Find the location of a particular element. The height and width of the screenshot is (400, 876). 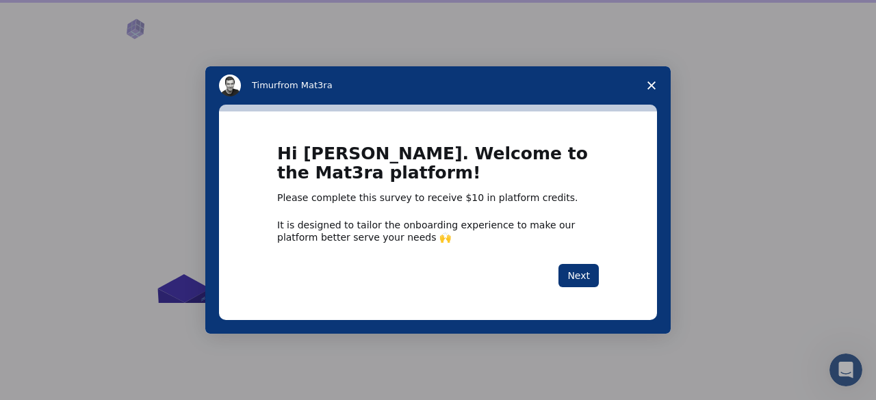

span: Close survey is located at coordinates (652, 86).